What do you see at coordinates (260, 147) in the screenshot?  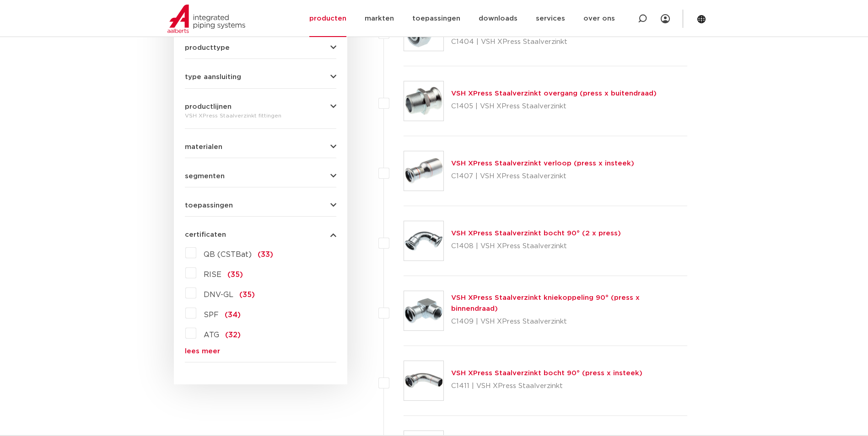 I see `button: materialen` at bounding box center [260, 147].